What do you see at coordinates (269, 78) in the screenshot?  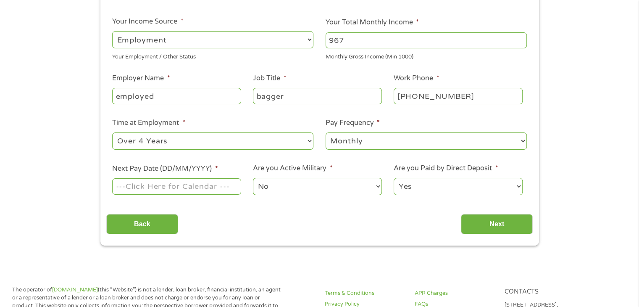 I see `label: Job Title` at bounding box center [269, 78].